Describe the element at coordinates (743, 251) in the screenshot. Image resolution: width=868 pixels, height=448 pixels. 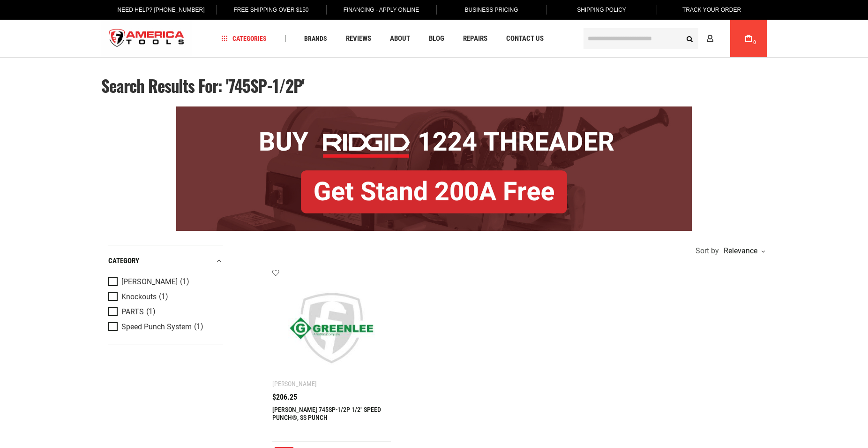
I see `div: Relevance` at that location.